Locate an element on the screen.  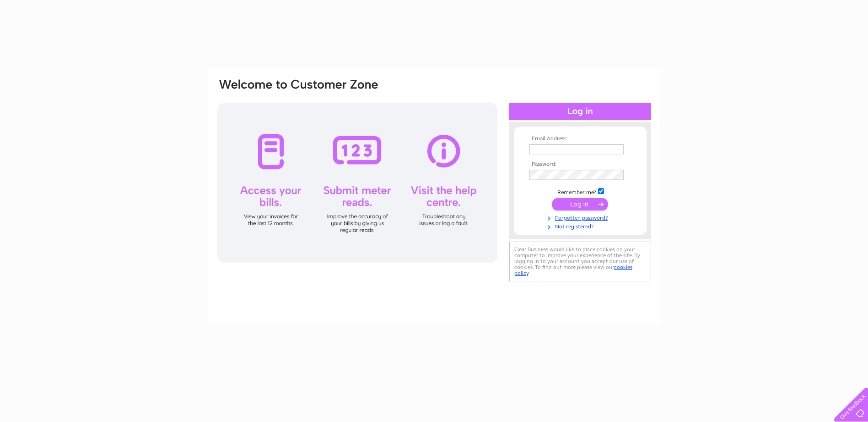
a: Not registered? is located at coordinates (581, 226).